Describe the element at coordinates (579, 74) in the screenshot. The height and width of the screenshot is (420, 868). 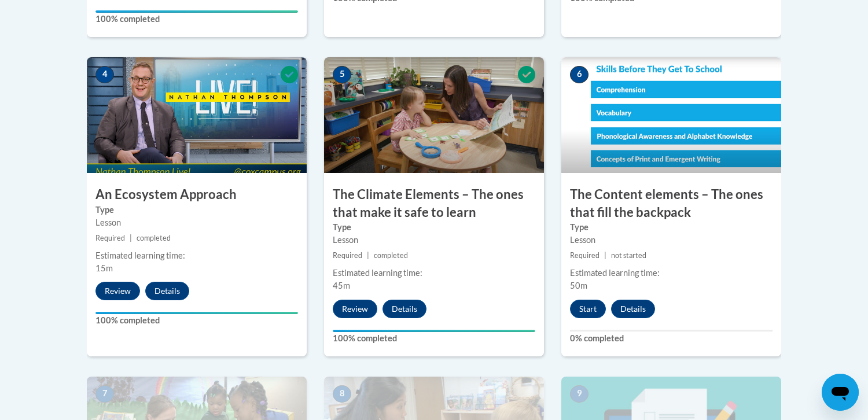
I see `span: 6` at that location.